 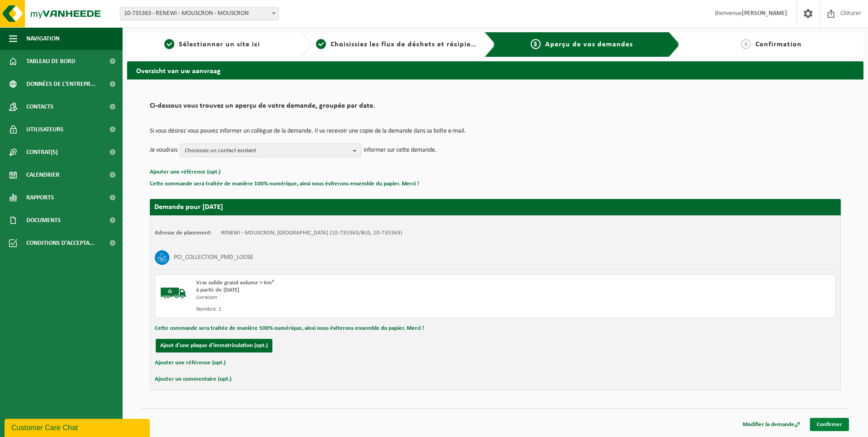 I want to click on span: 4, so click(x=746, y=44).